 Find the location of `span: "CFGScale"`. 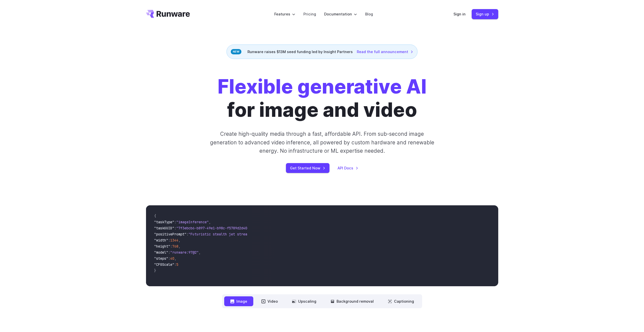

span: "CFGScale" is located at coordinates (164, 265).